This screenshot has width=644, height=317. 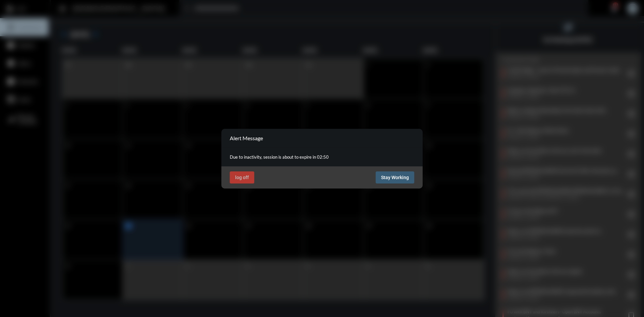 I want to click on p: Due to inactivity, session is about to expire in 02:50, so click(x=322, y=157).